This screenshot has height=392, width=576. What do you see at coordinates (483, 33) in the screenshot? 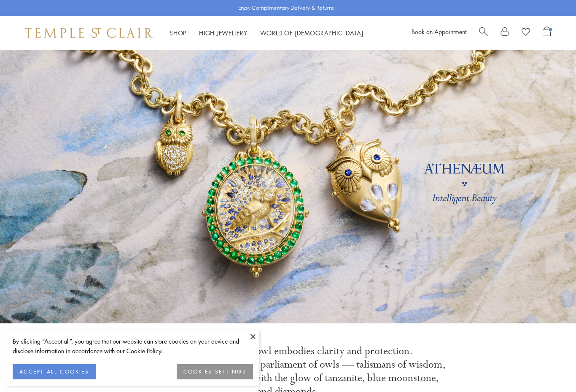
I see `a: Search` at bounding box center [483, 33].